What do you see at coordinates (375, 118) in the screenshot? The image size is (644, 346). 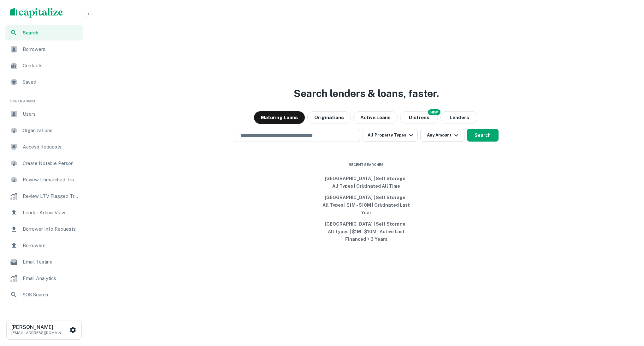 I see `button: Active Loans` at bounding box center [375, 118].